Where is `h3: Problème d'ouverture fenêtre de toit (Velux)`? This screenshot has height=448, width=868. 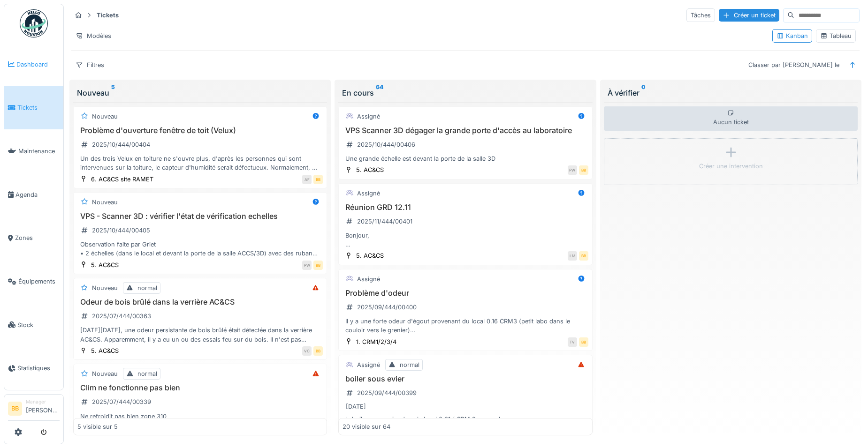
h3: Problème d'ouverture fenêtre de toit (Velux) is located at coordinates (200, 131).